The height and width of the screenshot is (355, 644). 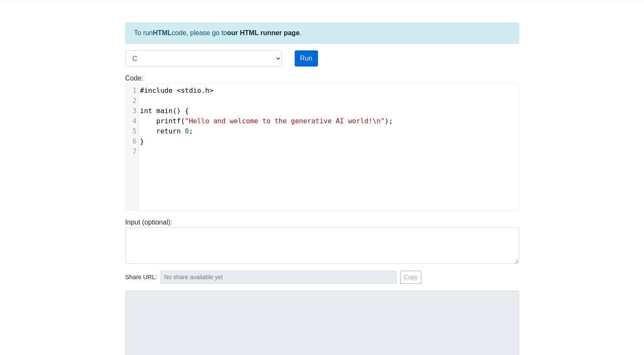 I want to click on span: "Hello and welcome to the generative AI world!\n", so click(x=284, y=121).